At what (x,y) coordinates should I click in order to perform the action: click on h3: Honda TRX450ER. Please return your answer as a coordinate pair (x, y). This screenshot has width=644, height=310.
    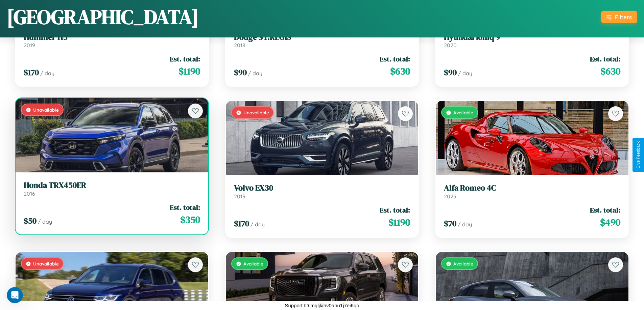
    Looking at the image, I should click on (112, 186).